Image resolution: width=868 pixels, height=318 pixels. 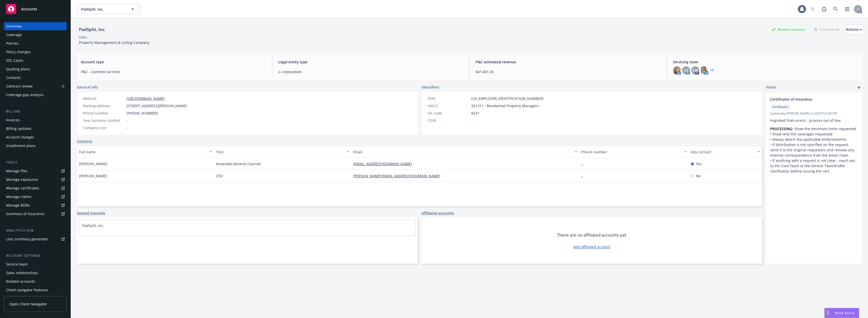 I want to click on a: Service team, so click(x=36, y=265).